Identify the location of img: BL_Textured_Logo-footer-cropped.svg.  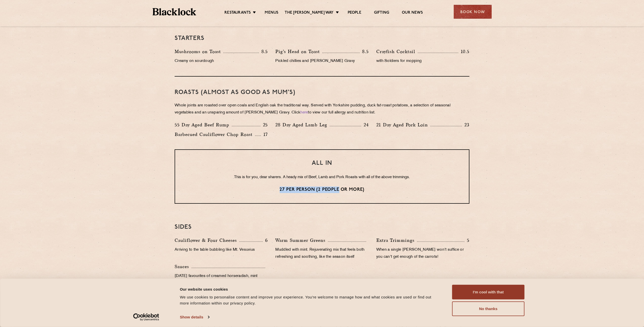
(174, 11).